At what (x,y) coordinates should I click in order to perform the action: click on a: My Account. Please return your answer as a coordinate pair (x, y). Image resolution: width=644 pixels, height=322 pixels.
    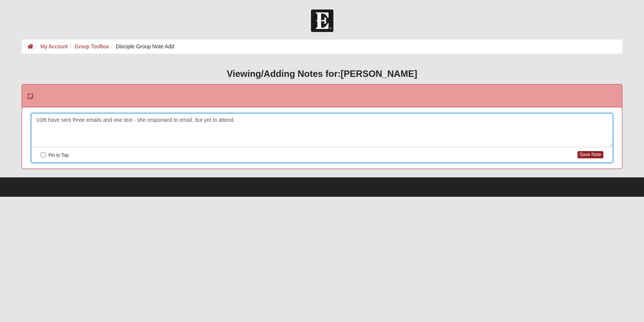
    Looking at the image, I should click on (54, 46).